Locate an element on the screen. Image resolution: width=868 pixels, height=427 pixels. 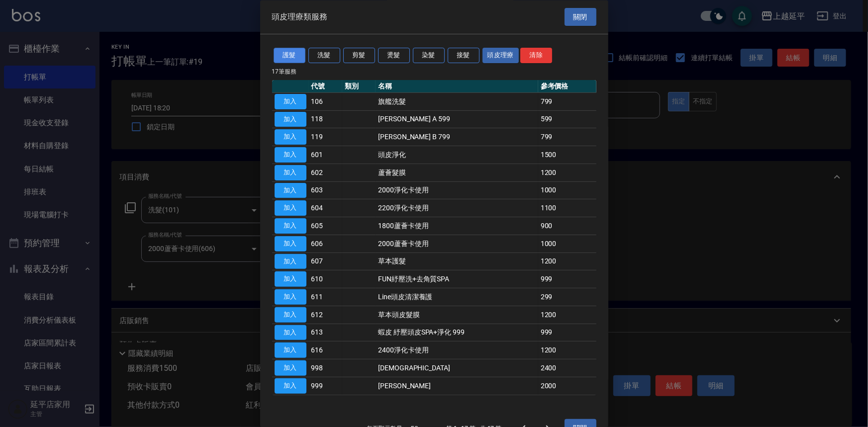
td: 998 is located at coordinates (325, 368).